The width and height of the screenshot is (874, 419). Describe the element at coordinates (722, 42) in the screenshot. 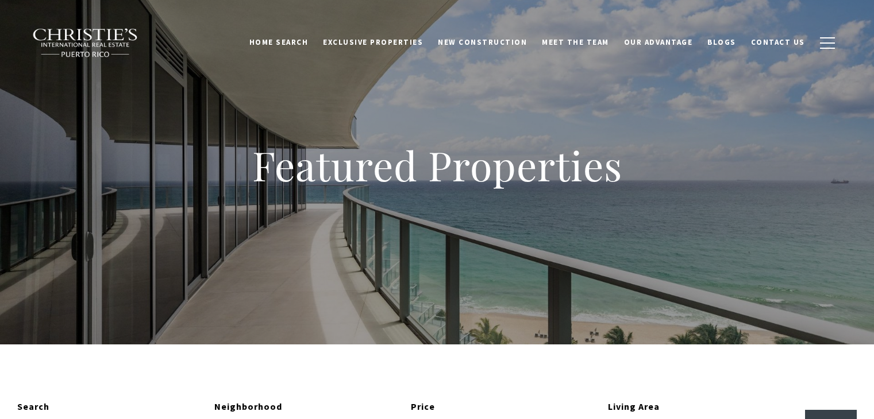

I see `span: Blogs` at that location.